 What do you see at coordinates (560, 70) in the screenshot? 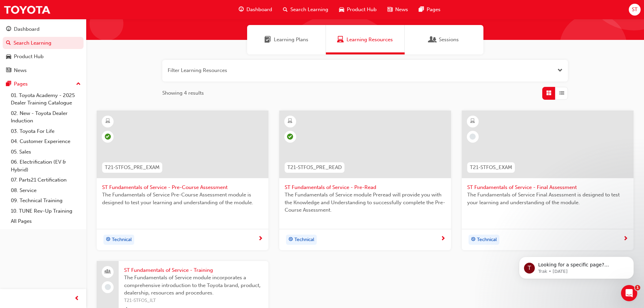
I see `span: Open the filter` at bounding box center [560, 70].